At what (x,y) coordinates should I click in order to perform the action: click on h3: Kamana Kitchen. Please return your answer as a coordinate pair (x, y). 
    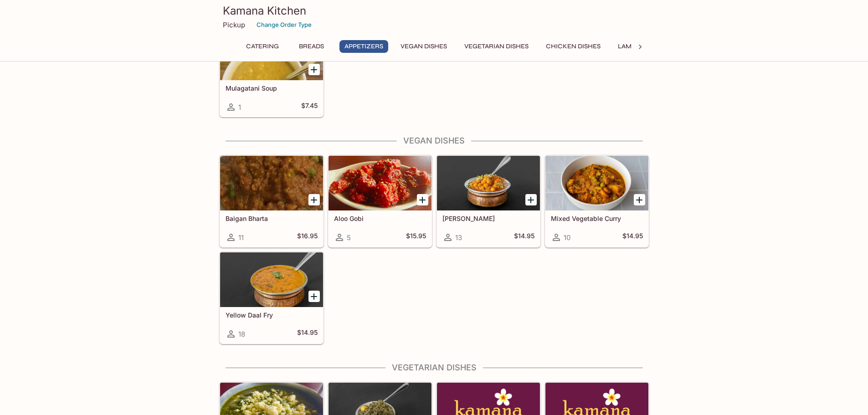
    Looking at the image, I should click on (434, 10).